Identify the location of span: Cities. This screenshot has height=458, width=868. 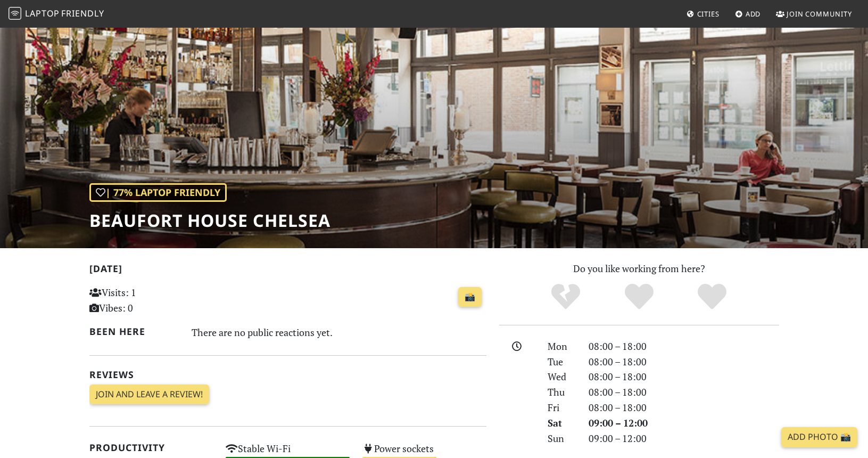
(708, 14).